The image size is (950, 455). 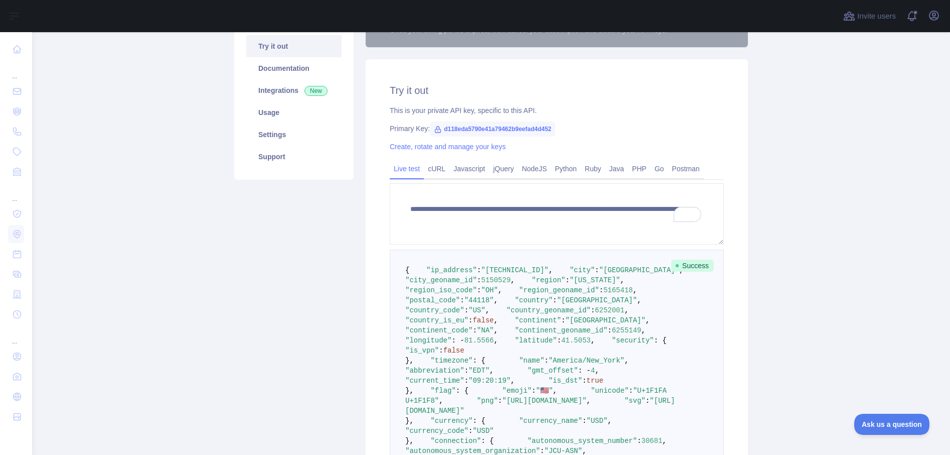 What do you see at coordinates (534, 300) in the screenshot?
I see `span: "country"` at bounding box center [534, 300].